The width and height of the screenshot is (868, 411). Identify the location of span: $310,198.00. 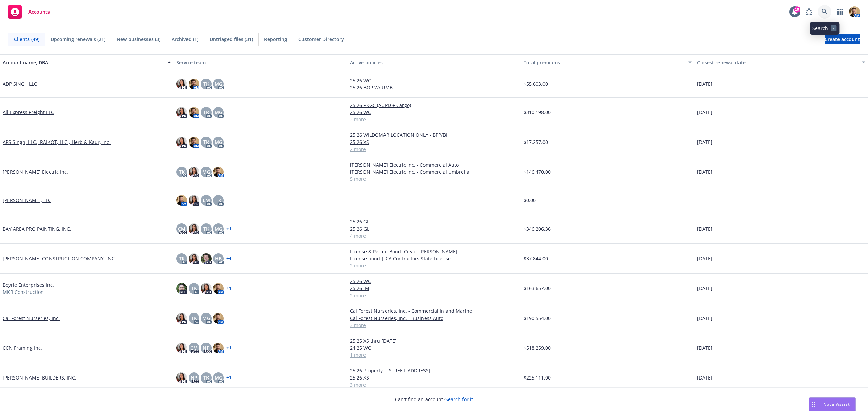
(537, 112).